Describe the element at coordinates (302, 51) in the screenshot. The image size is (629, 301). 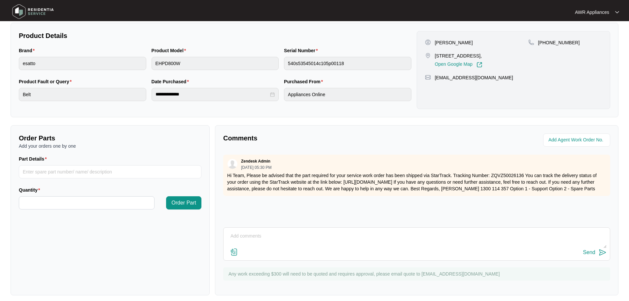
I see `label: Serial Number` at that location.